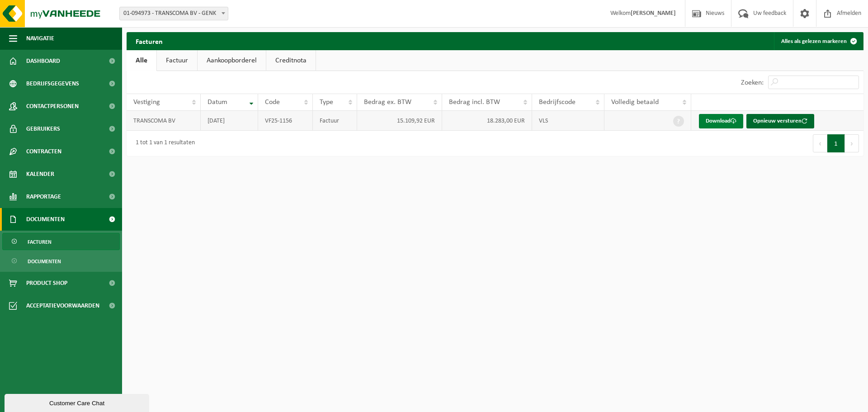 This screenshot has height=412, width=868. Describe the element at coordinates (40, 38) in the screenshot. I see `span: Navigatie` at that location.